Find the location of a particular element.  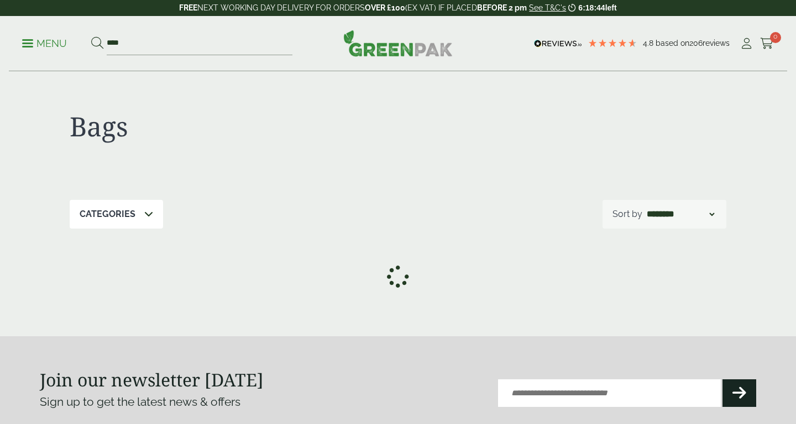

strong: BEFORE 2 pm is located at coordinates (502, 8).